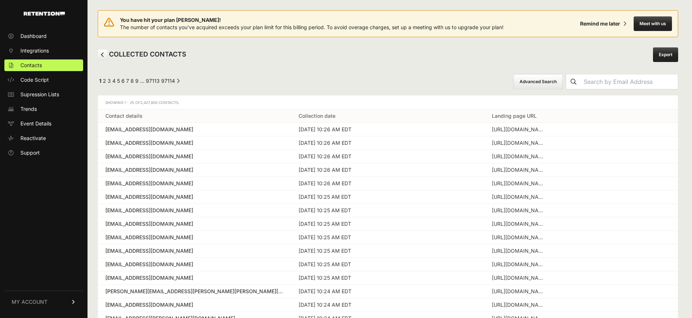 The height and width of the screenshot is (318, 692). Describe the element at coordinates (168, 81) in the screenshot. I see `a: Page 97114` at that location.